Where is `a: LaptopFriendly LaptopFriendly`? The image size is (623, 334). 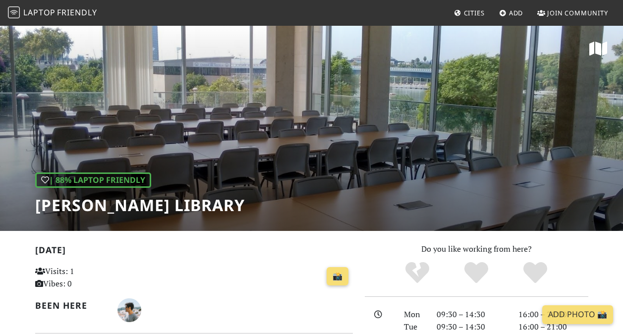 a: LaptopFriendly LaptopFriendly is located at coordinates (53, 13).